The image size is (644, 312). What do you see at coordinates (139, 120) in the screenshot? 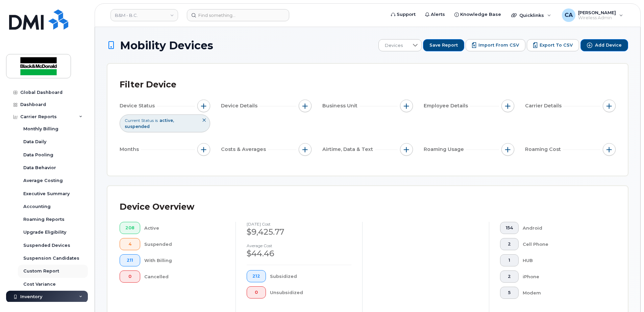
I see `span: Current Status` at bounding box center [139, 120].